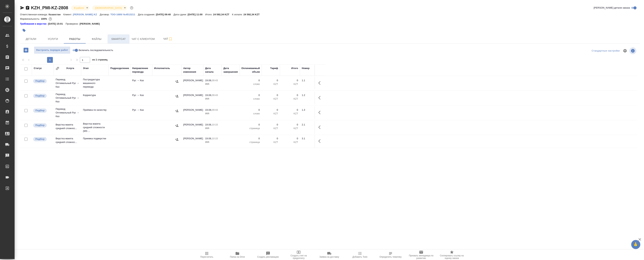 The image size is (644, 260). What do you see at coordinates (50, 19) in the screenshot?
I see `button: 0.00 KZT;` at bounding box center [50, 19].